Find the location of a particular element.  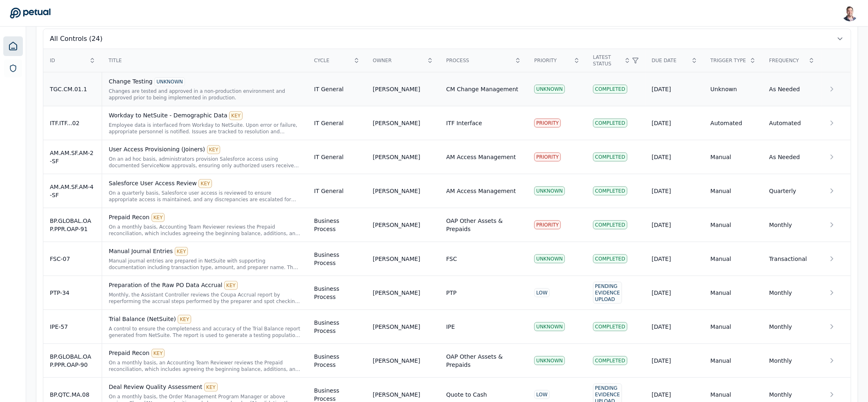

div: A control to ensure the completeness and accuracy of the Trial Balance report generated from NetS... is located at coordinates (205, 332).